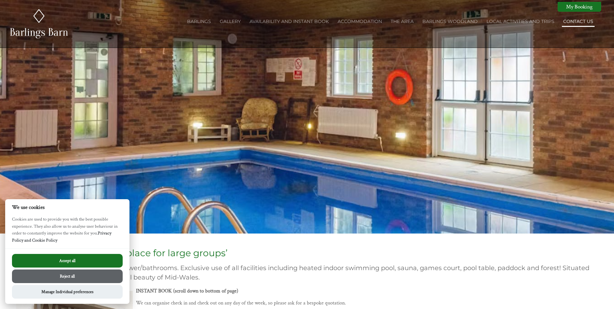 This screenshot has width=614, height=309. I want to click on a: Accommodation, so click(360, 21).